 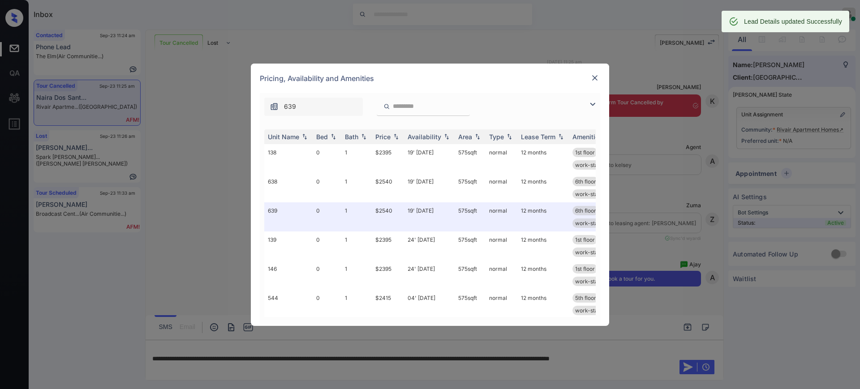 I want to click on td: 138, so click(x=289, y=159).